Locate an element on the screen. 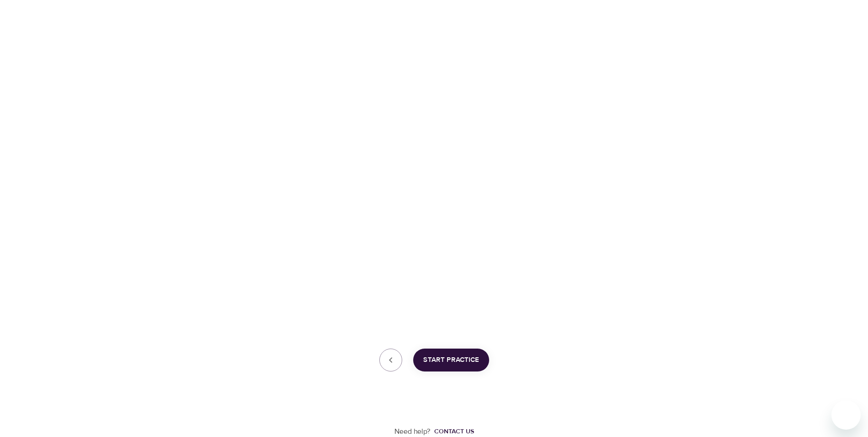 This screenshot has width=868, height=437. span: Start Practice is located at coordinates (451, 360).